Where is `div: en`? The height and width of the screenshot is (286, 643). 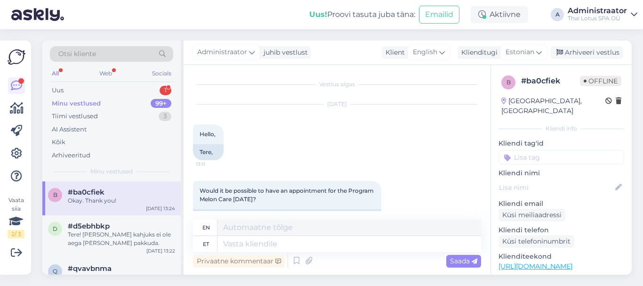
div: en is located at coordinates (206, 227).